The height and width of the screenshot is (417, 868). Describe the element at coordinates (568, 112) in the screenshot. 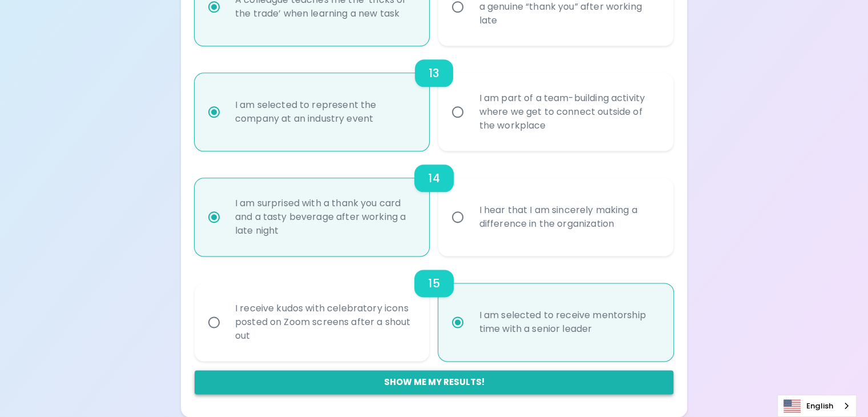

I see `div: I am part of a team-building activity where we get to connect outside of the workplace` at that location.